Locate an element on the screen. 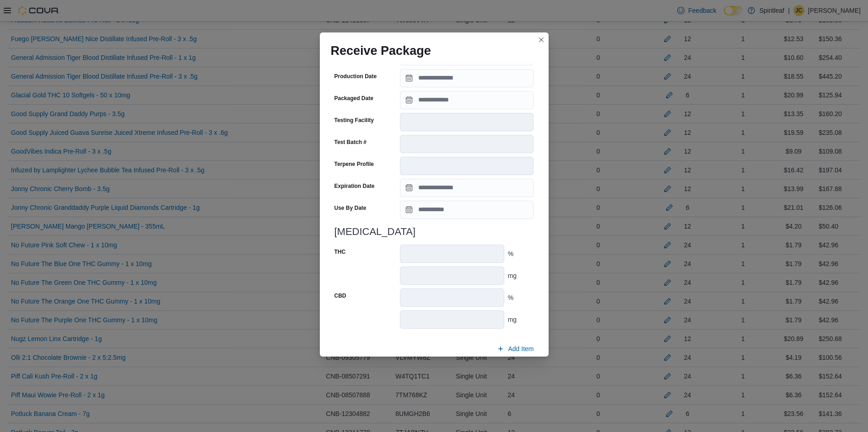  label: THC is located at coordinates (340, 252).